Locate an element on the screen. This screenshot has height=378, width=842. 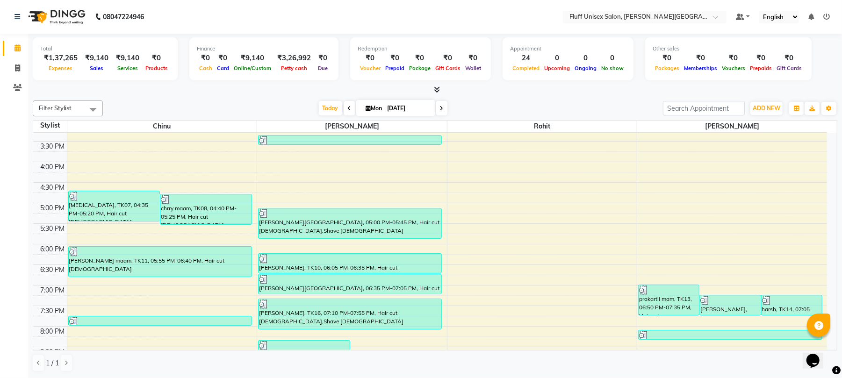
span: Prepaid is located at coordinates (394, 68).